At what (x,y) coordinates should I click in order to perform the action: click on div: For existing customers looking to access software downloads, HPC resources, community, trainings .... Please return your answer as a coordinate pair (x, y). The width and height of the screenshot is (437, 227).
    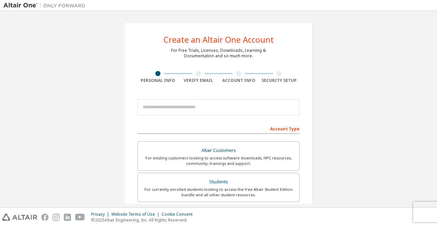
    Looking at the image, I should click on (219, 161).